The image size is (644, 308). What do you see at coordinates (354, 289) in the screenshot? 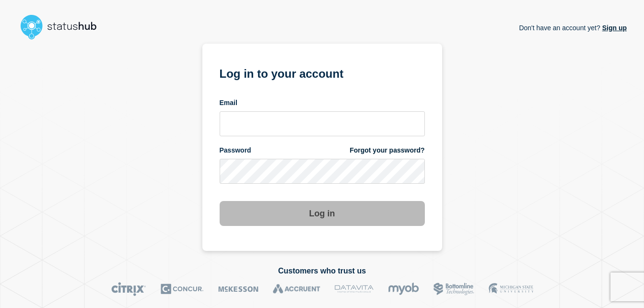
I see `img: DataVita logo` at bounding box center [354, 289].